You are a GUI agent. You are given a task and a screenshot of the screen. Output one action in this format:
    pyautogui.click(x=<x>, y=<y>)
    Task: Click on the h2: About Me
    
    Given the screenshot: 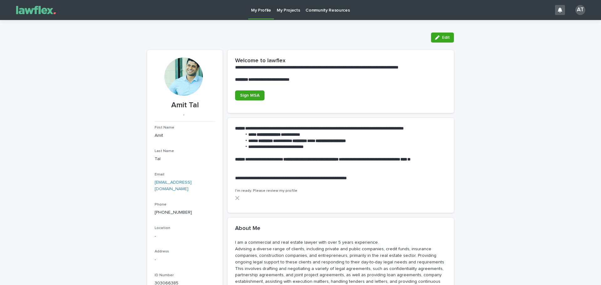 What is the action you would take?
    pyautogui.click(x=248, y=229)
    